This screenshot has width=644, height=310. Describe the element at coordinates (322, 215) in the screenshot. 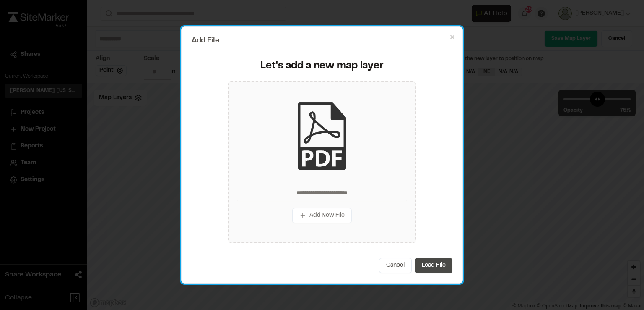

I see `button: Add New File` at that location.